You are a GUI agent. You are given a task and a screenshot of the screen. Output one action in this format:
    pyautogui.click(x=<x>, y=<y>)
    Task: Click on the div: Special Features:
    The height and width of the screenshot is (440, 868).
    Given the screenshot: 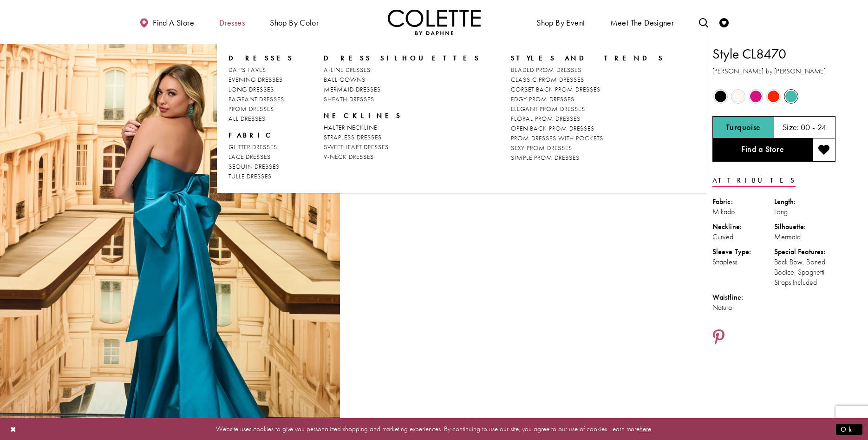 What is the action you would take?
    pyautogui.click(x=805, y=252)
    